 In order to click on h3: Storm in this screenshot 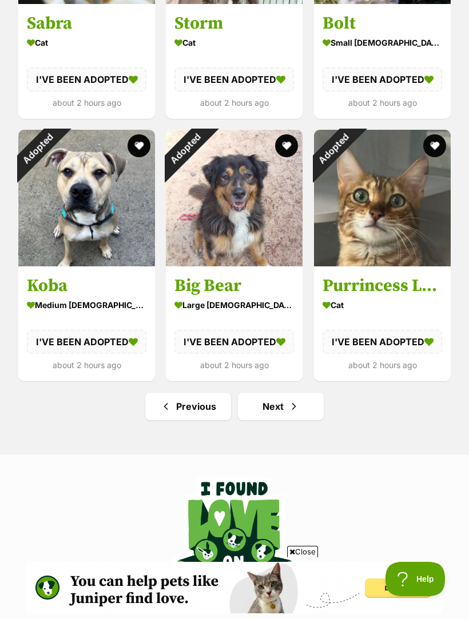, I will do `click(234, 23)`.